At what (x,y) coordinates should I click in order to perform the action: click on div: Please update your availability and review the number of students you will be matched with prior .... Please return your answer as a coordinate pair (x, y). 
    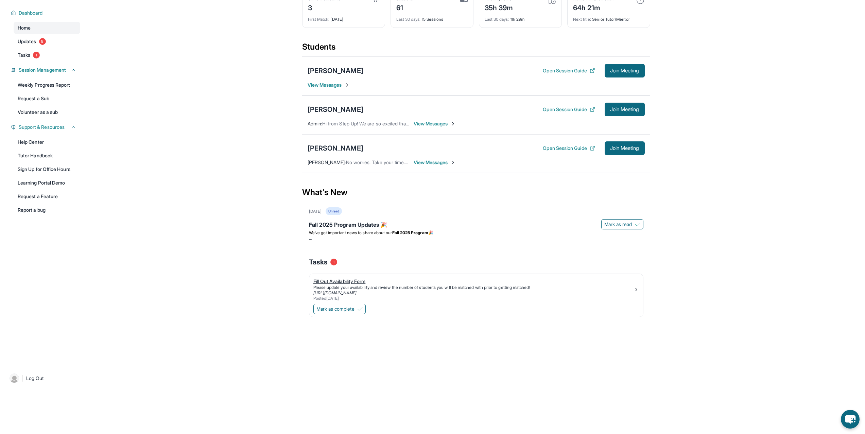
    Looking at the image, I should click on (473, 287).